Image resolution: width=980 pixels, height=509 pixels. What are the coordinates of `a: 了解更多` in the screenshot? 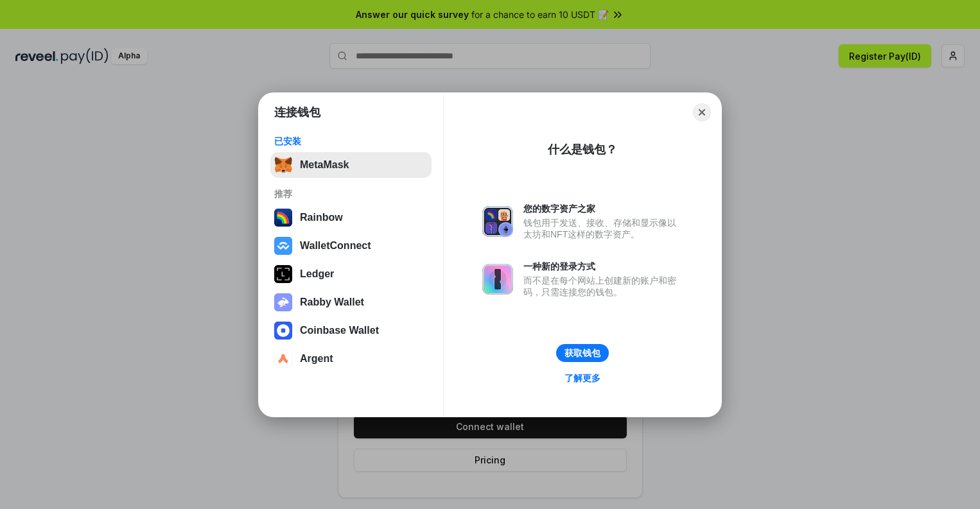 It's located at (582, 378).